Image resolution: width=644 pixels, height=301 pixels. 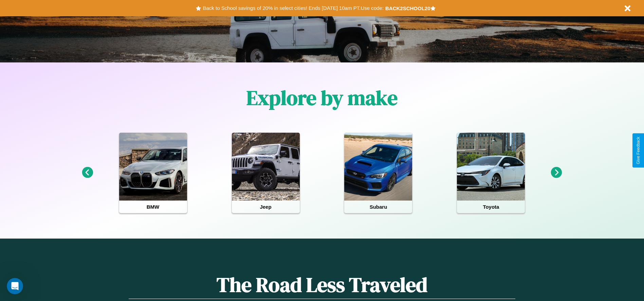 What do you see at coordinates (266, 207) in the screenshot?
I see `h4: Jeep` at bounding box center [266, 207].